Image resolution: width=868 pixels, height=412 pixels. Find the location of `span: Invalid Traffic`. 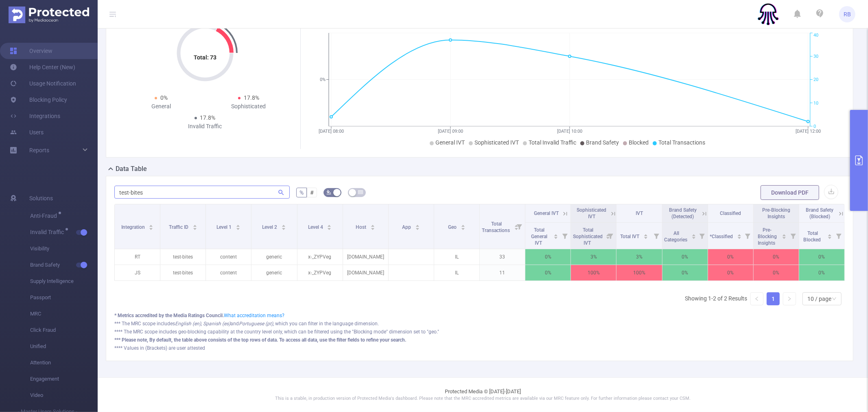

span: Invalid Traffic is located at coordinates (48, 232).